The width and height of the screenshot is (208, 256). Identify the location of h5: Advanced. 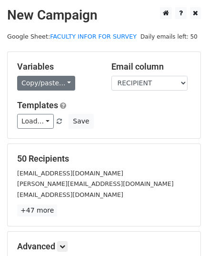
(104, 246).